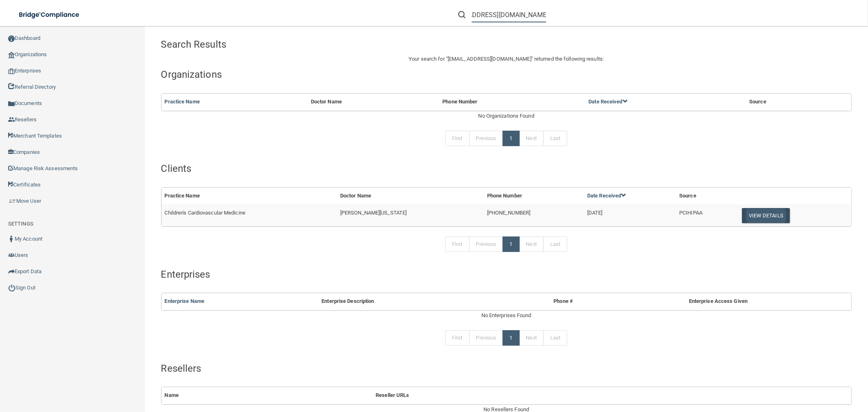 Image resolution: width=868 pixels, height=412 pixels. Describe the element at coordinates (766, 215) in the screenshot. I see `button: View Details` at that location.